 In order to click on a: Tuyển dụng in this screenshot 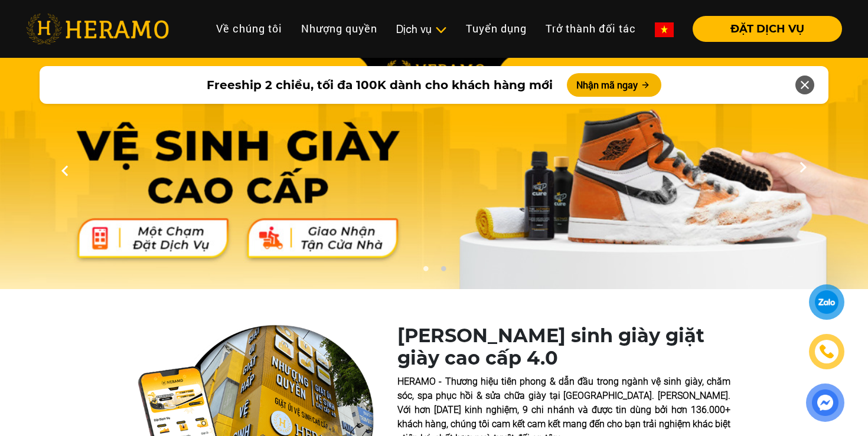, I will do `click(496, 28)`.